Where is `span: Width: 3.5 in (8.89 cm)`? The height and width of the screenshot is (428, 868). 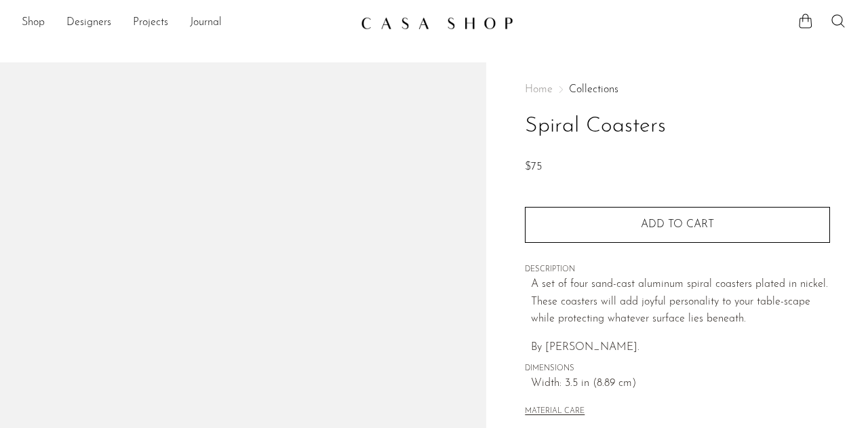 span: Width: 3.5 in (8.89 cm) is located at coordinates (680, 384).